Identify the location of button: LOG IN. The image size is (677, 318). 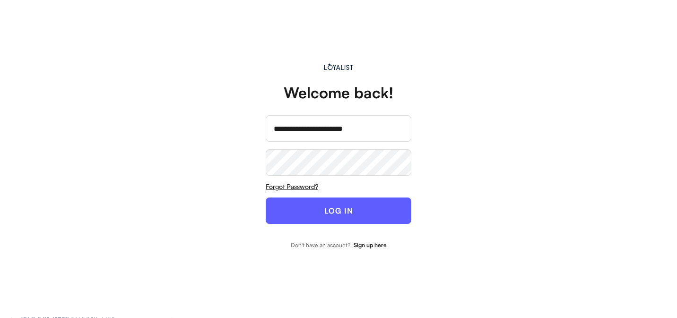
(338, 211).